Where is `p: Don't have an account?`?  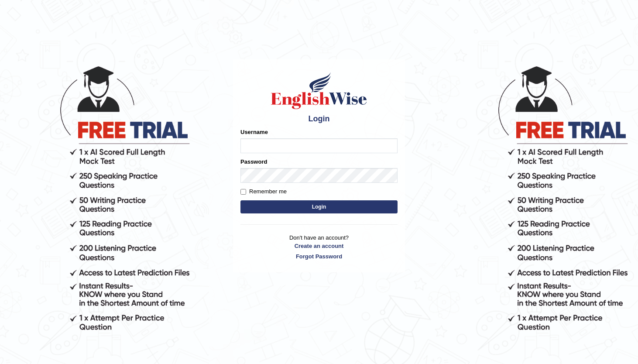 p: Don't have an account? is located at coordinates (319, 247).